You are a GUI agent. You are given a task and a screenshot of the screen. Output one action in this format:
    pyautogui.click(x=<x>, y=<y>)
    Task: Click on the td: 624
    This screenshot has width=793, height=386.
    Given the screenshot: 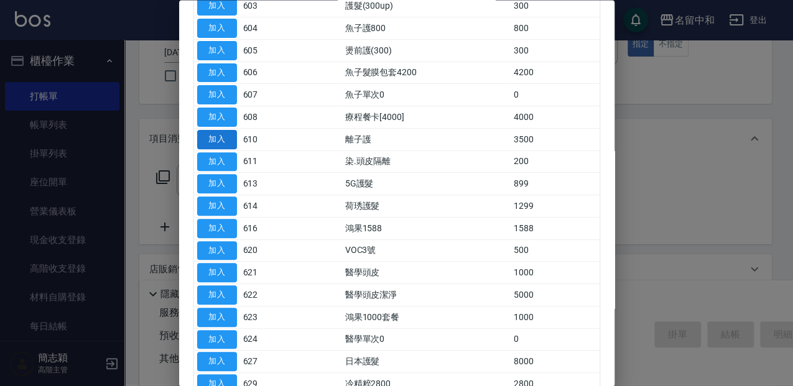 What is the action you would take?
    pyautogui.click(x=266, y=340)
    